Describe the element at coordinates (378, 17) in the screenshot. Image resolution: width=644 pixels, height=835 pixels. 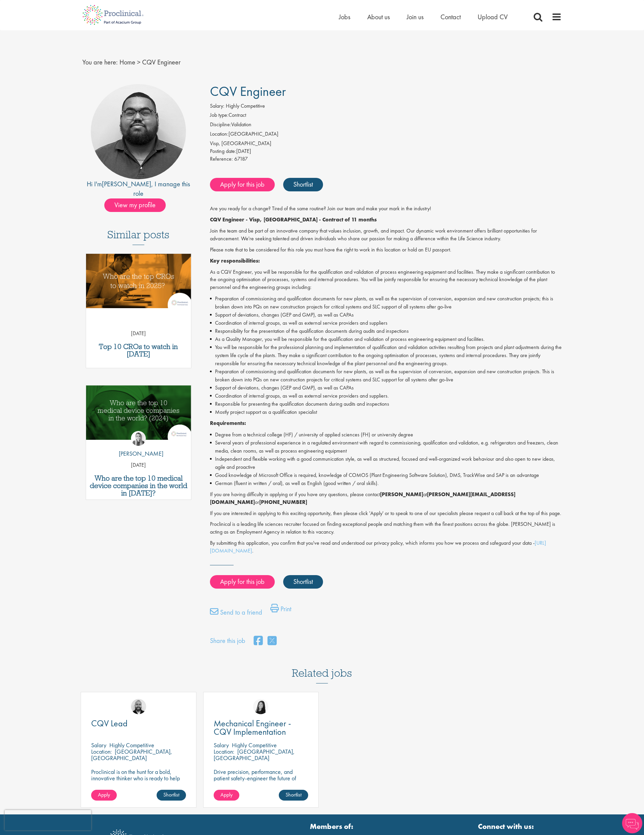
I see `span: About us` at that location.